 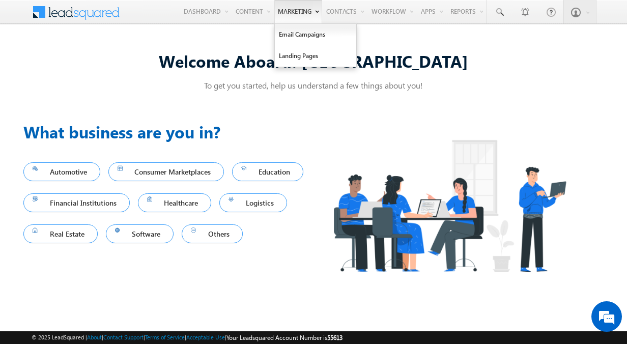 What do you see at coordinates (94, 337) in the screenshot?
I see `a: About` at bounding box center [94, 337].